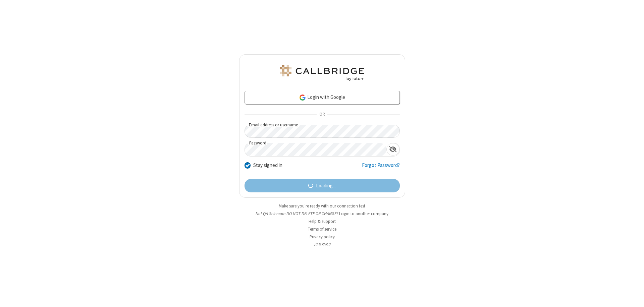 Image resolution: width=644 pixels, height=307 pixels. What do you see at coordinates (381, 168) in the screenshot?
I see `a: Forgot Password?` at bounding box center [381, 168].